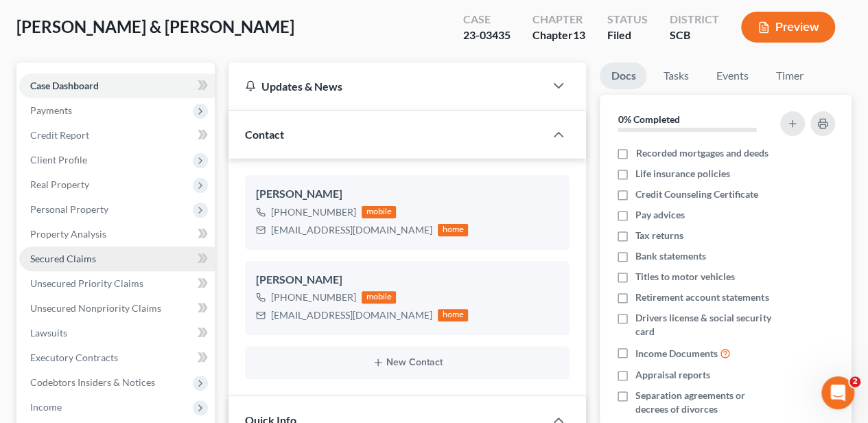  I want to click on span: Client Profile, so click(58, 159).